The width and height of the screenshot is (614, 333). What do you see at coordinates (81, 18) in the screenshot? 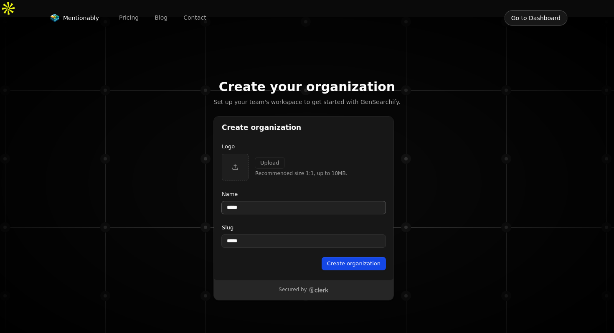
I see `span: Mentionably` at bounding box center [81, 18].